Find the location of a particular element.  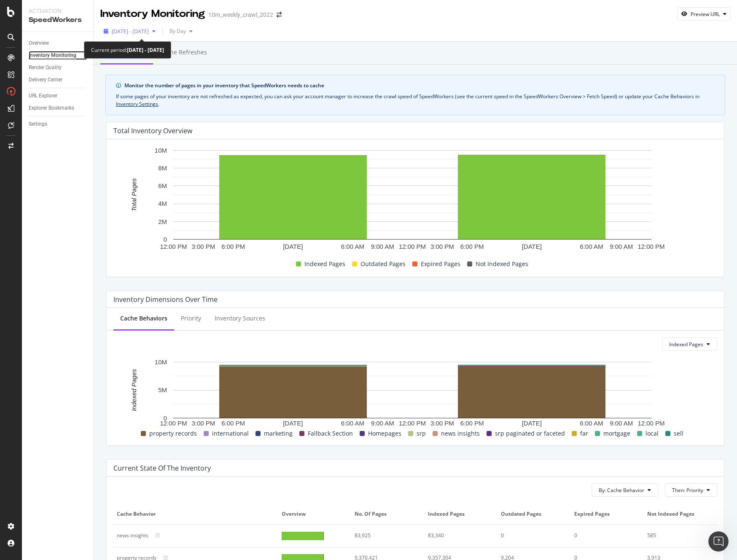

span: mortgage is located at coordinates (617, 433).